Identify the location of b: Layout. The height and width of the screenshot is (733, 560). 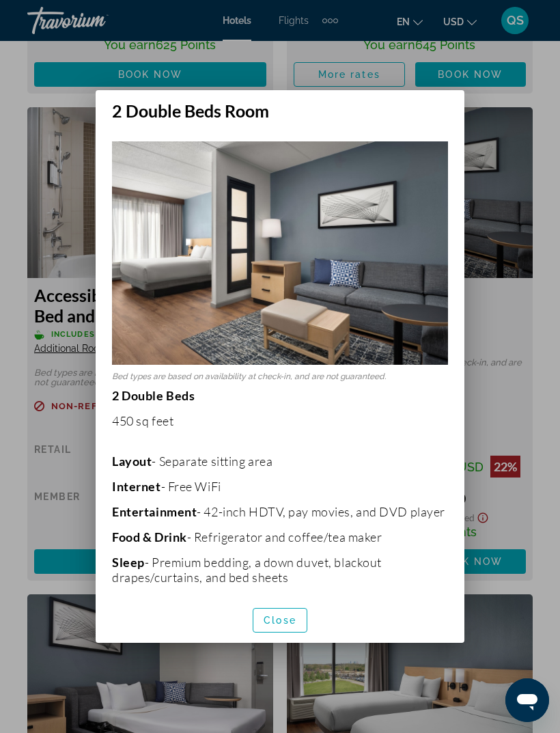
(132, 461).